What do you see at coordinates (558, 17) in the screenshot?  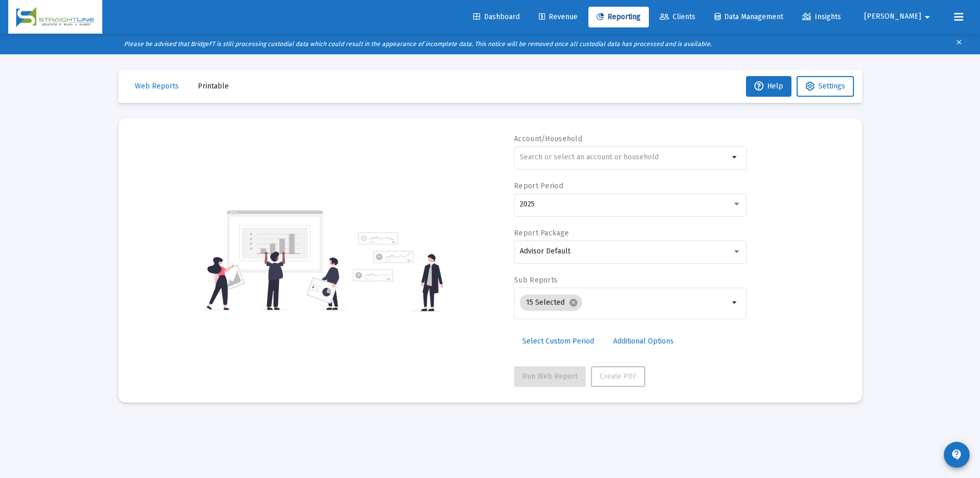 I see `a: Revenue` at bounding box center [558, 17].